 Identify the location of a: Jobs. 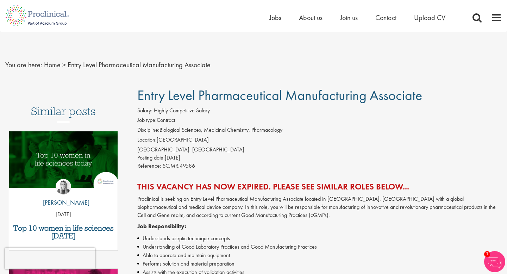
(275, 18).